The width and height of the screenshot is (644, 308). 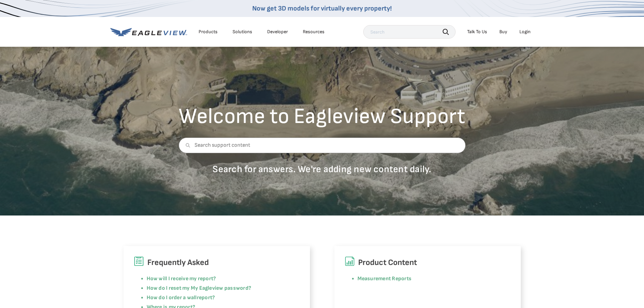 I want to click on div: Login, so click(x=525, y=32).